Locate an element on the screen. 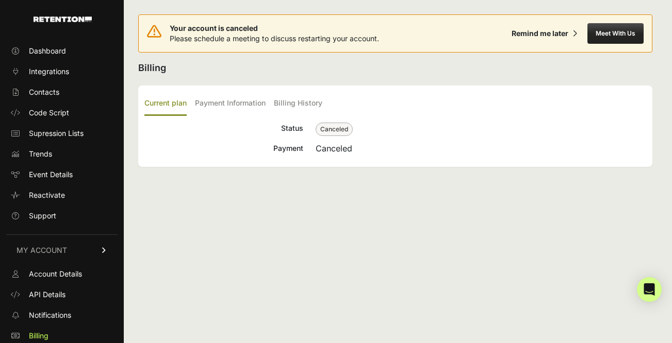 This screenshot has width=672, height=343. span: Dashboard is located at coordinates (47, 51).